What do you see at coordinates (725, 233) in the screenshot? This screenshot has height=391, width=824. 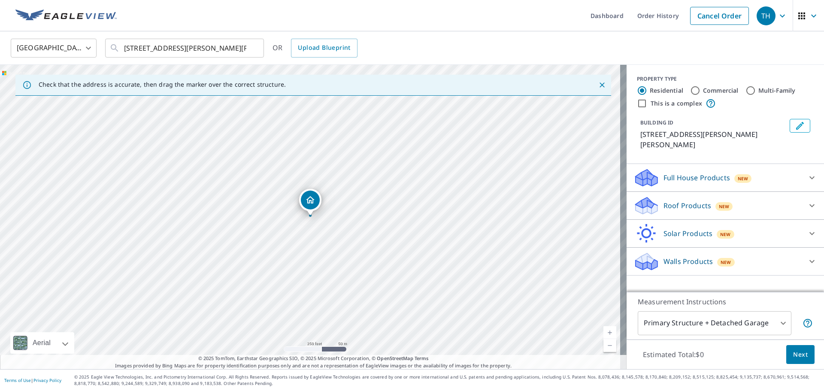 I see `div: Solar ProductsNew` at bounding box center [725, 233].